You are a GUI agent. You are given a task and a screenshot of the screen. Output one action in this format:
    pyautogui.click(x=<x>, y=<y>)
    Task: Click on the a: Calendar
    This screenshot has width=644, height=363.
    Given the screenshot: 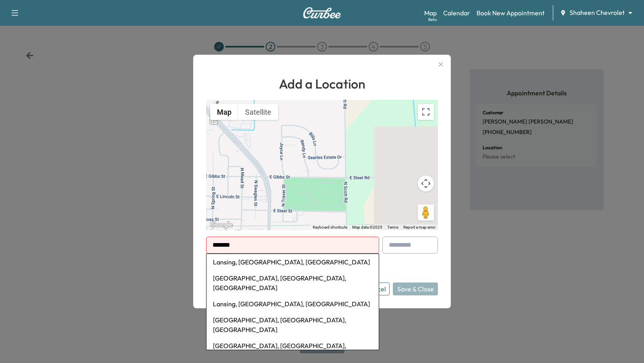 What is the action you would take?
    pyautogui.click(x=456, y=13)
    